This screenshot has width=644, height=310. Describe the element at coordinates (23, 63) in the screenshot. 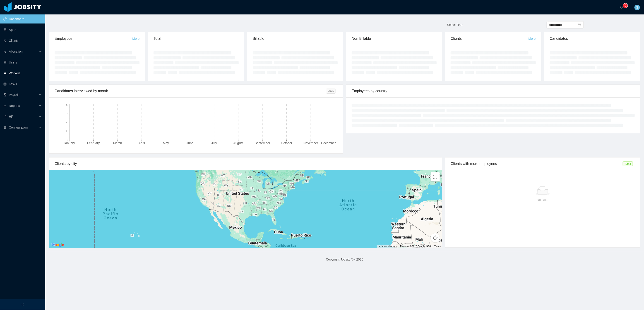

I see `a: icon: robotUsers` at that location.